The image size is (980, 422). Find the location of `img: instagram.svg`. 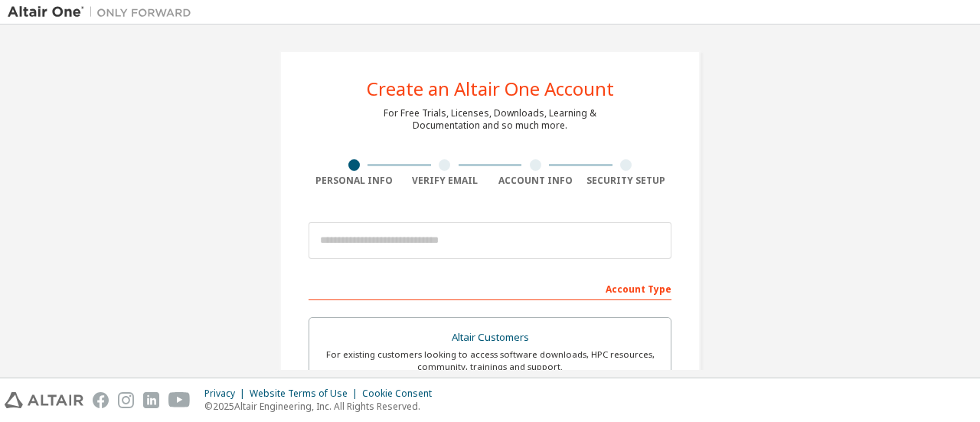

img: instagram.svg is located at coordinates (125, 400).